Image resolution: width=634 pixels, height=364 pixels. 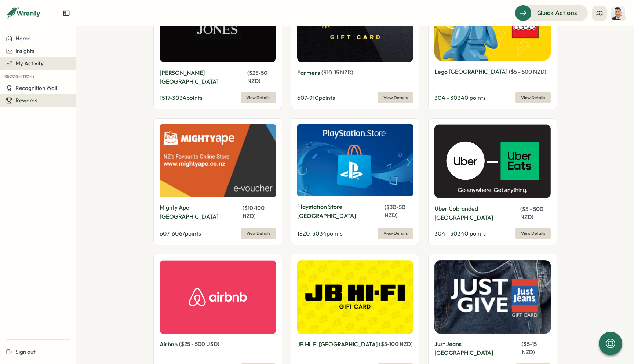 What do you see at coordinates (180, 233) in the screenshot?
I see `span: 607 - 6067 points` at bounding box center [180, 233].